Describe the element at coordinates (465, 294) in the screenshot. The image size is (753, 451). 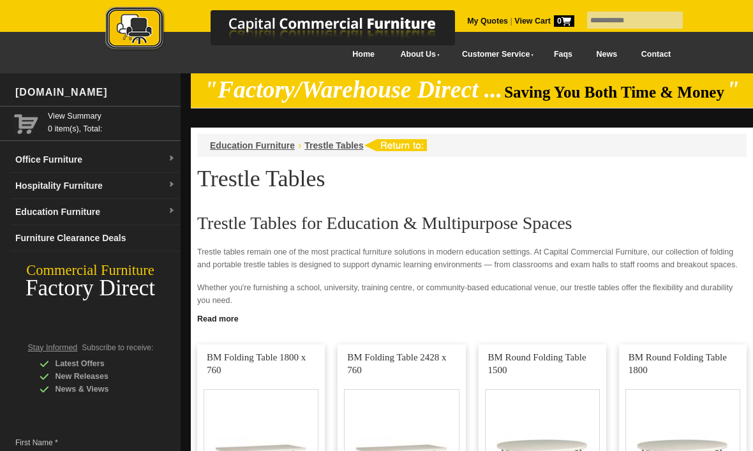
I see `big: Whether you're furnishing a school, university, training centre, or community-based educational v...` at that location.